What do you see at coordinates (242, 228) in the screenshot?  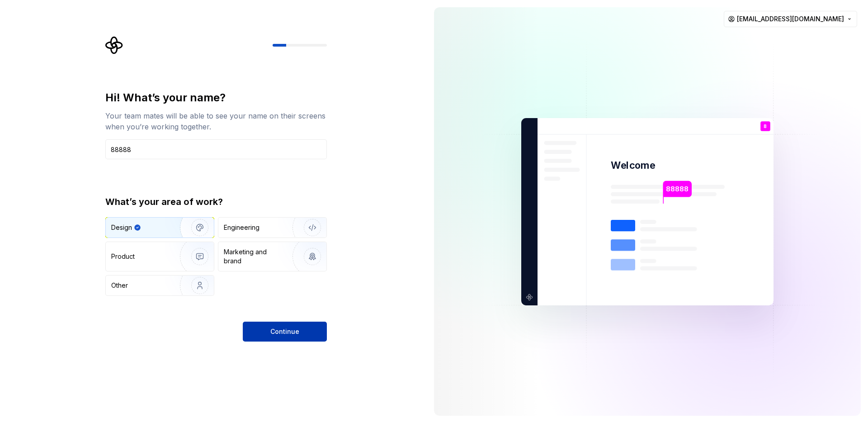 I see `div: Engineering` at bounding box center [242, 228].